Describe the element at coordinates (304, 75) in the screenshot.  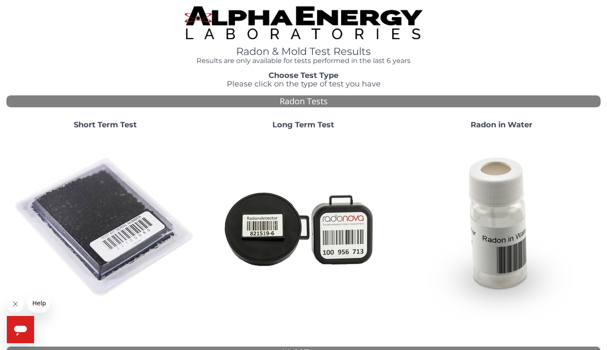
I see `strong: Choose Test Type` at that location.